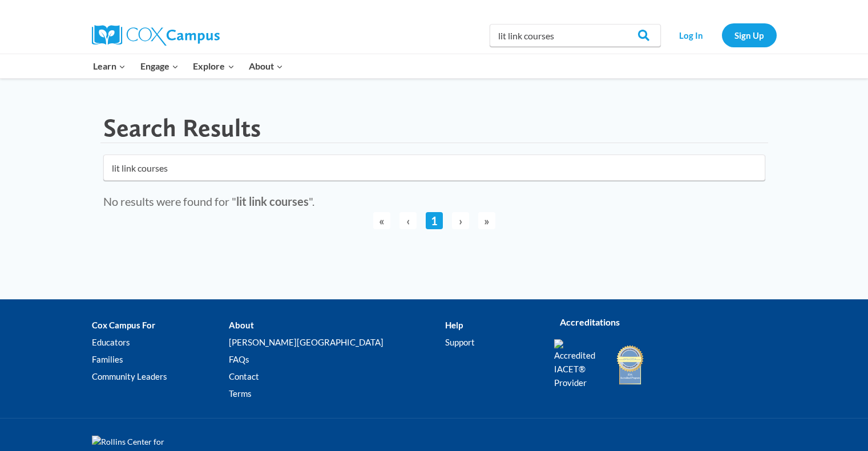  Describe the element at coordinates (272, 201) in the screenshot. I see `strong: lit link courses` at that location.